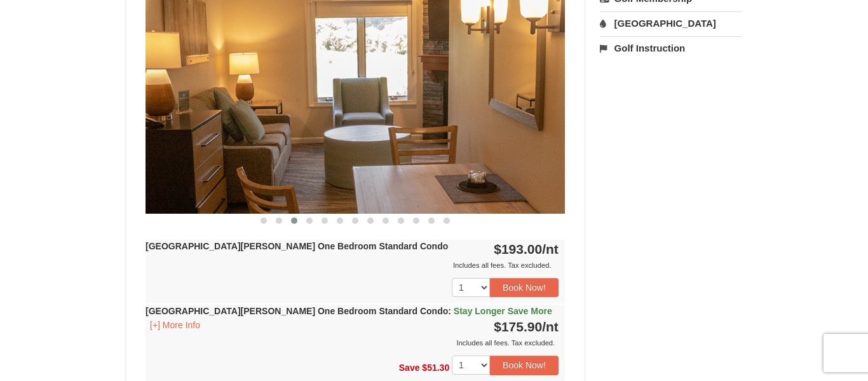 This screenshot has width=868, height=381. I want to click on span: Stay Longer Save More, so click(502, 311).